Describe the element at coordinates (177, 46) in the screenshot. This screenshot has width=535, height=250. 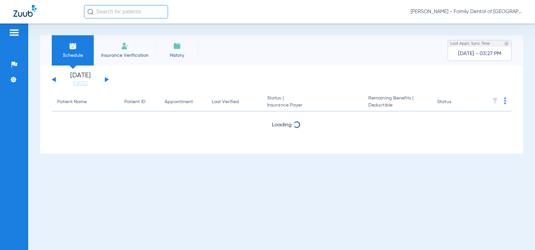
I see `img: History` at that location.